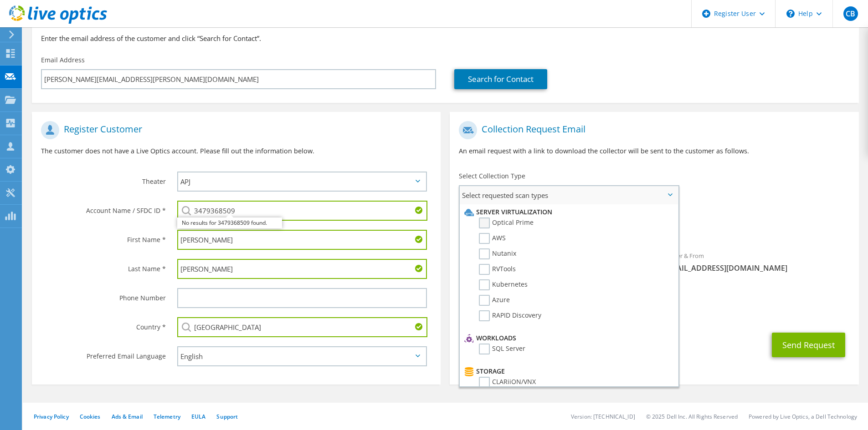 This screenshot has width=868, height=430. Describe the element at coordinates (497, 269) in the screenshot. I see `label: RVTools` at that location.